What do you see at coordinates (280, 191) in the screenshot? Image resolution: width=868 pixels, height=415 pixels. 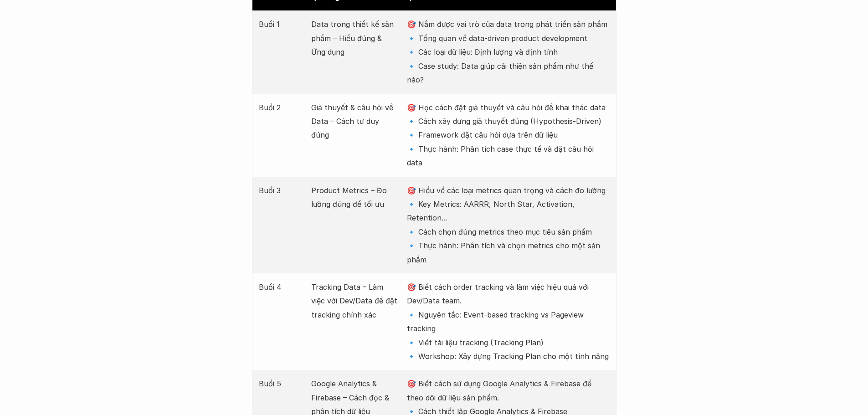 I see `p: Buổi 3` at bounding box center [280, 191].